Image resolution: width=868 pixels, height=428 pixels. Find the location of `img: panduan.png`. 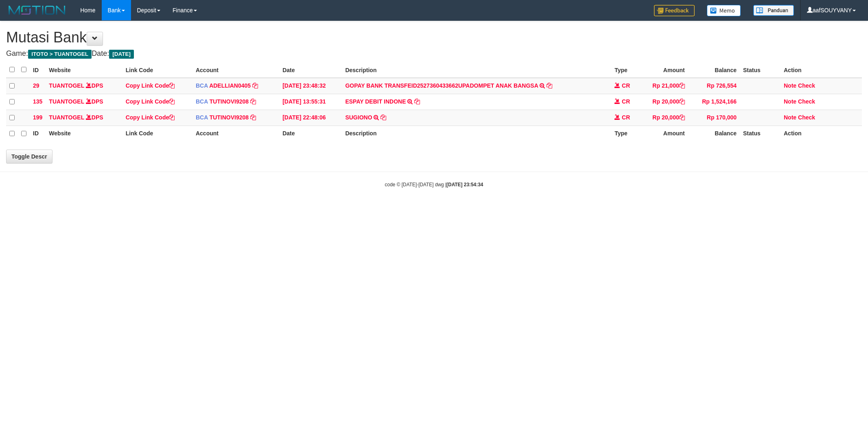

img: panduan.png is located at coordinates (774, 11).